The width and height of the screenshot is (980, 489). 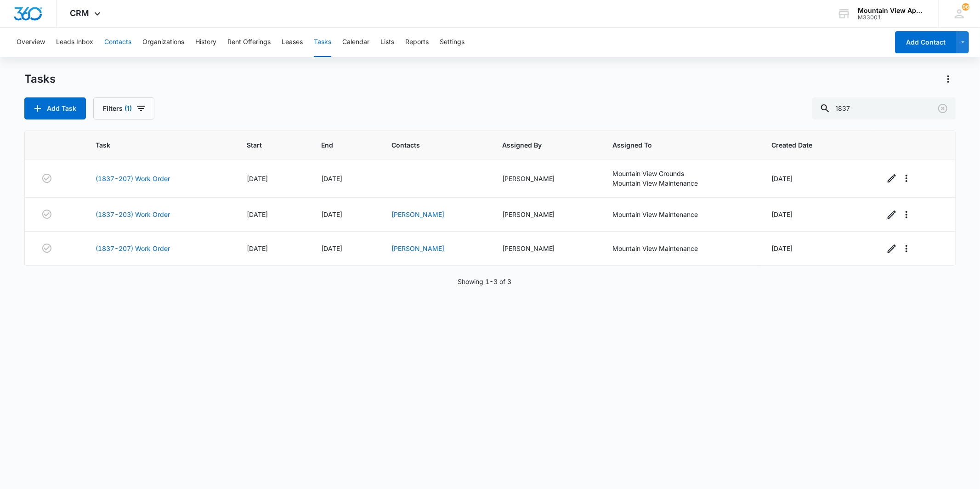 I want to click on button: Leads Inbox, so click(x=74, y=43).